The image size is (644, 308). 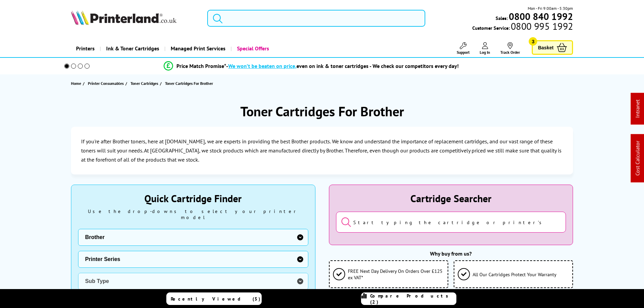 What do you see at coordinates (342, 66) in the screenshot?
I see `div: - even on ink & toner cartridges - We check our competitors every day!` at bounding box center [342, 66].